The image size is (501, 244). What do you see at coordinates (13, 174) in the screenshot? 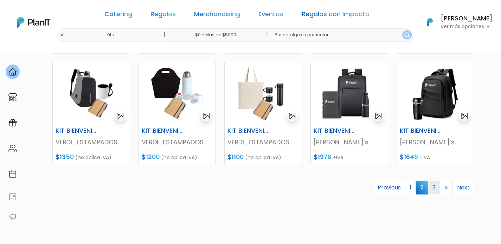
I see `img: calendar-87d922413cdce8b2cf7b7f5f62616a5cf9e4887200fb71536465627b3292af00.svg` at bounding box center [13, 174].